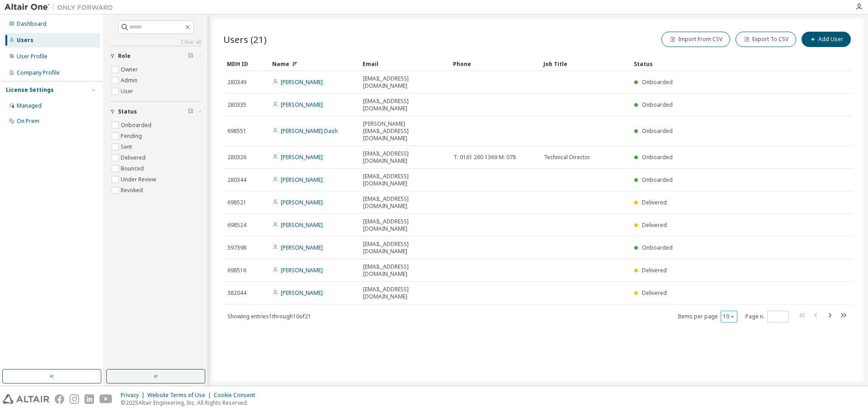  What do you see at coordinates (139, 179) in the screenshot?
I see `label: Under Review` at bounding box center [139, 179].